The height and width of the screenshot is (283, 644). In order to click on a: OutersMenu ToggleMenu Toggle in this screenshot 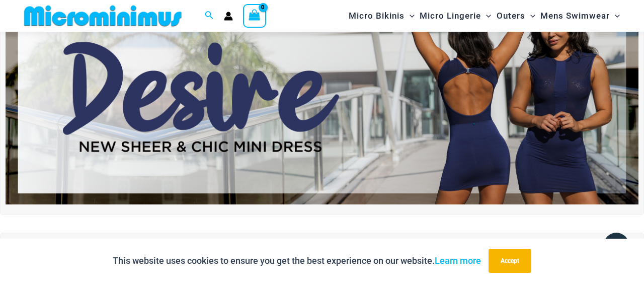, I will do `click(516, 16)`.